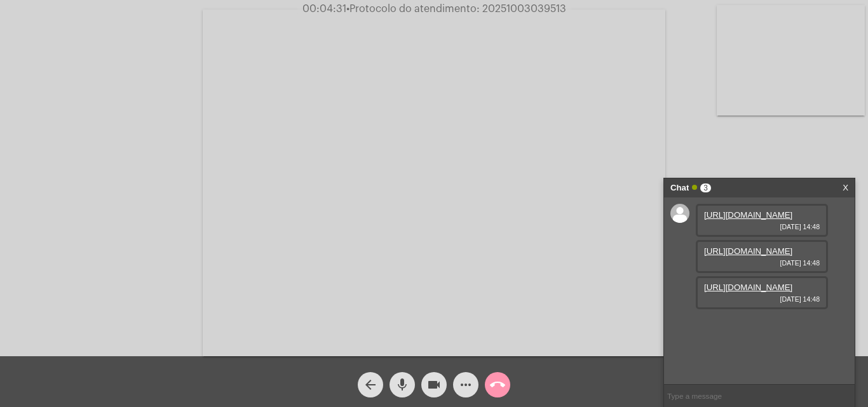 This screenshot has width=868, height=407. What do you see at coordinates (705, 188) in the screenshot?
I see `span: 3` at bounding box center [705, 188].